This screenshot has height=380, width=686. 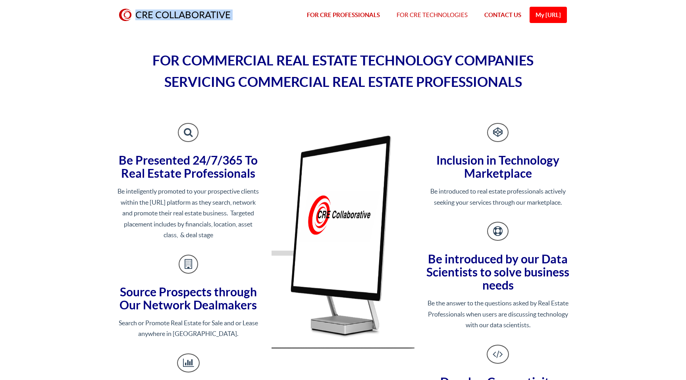 What do you see at coordinates (498, 272) in the screenshot?
I see `span: Be introduced by our Data Scientists to solve business needs` at bounding box center [498, 272].